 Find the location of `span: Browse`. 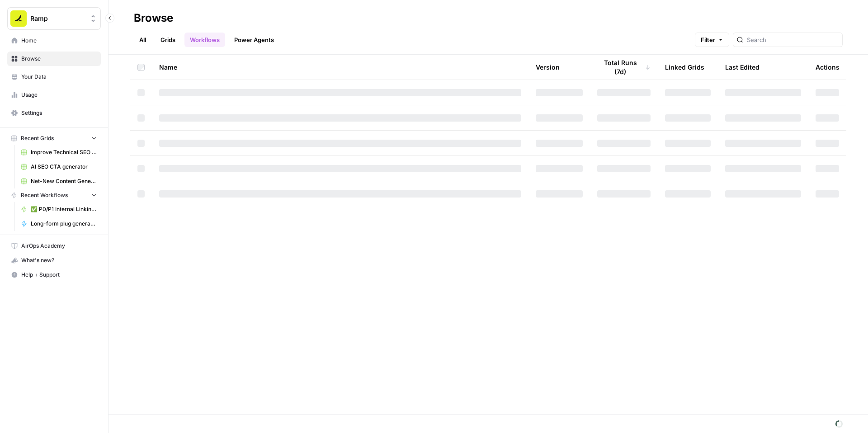

span: Browse is located at coordinates (59, 59).